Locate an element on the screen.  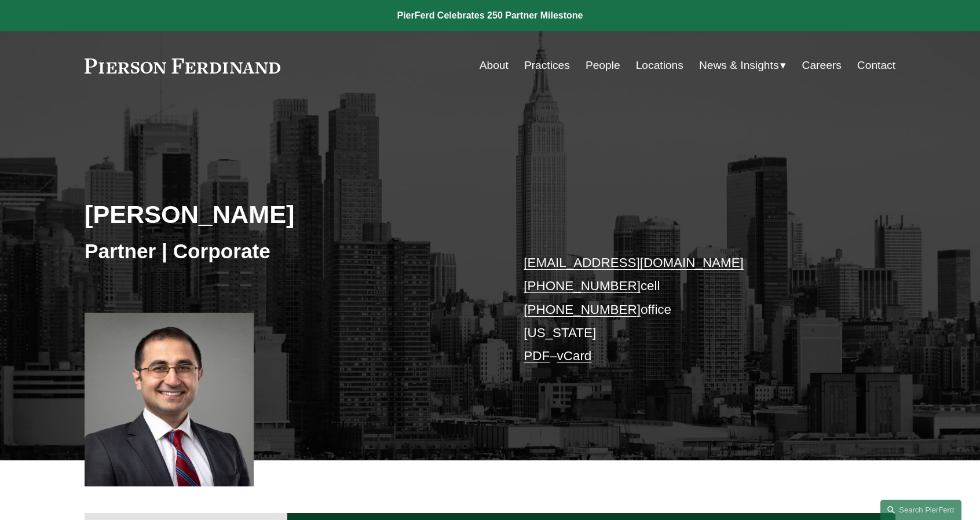
span: News & Insights is located at coordinates (739, 66).